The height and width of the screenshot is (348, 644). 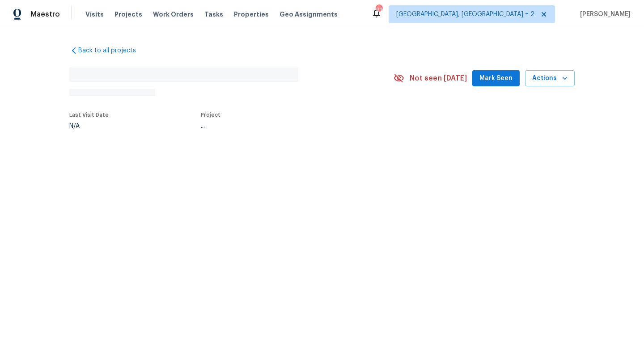 What do you see at coordinates (549, 78) in the screenshot?
I see `button: Actions` at bounding box center [549, 78].